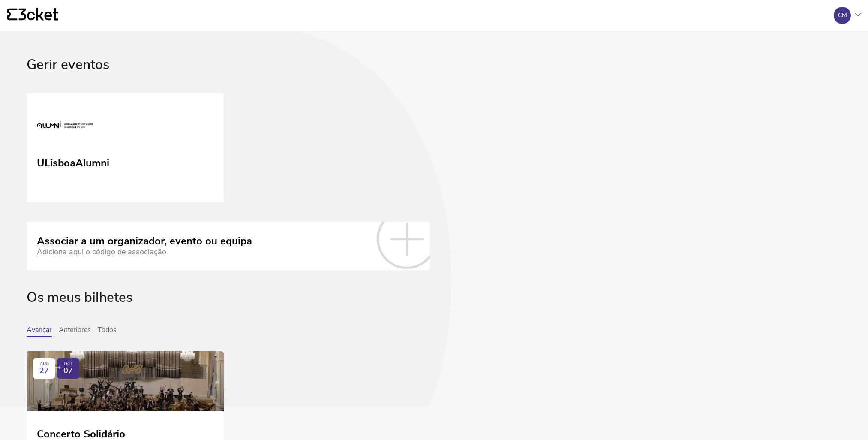 This screenshot has height=440, width=868. What do you see at coordinates (434, 308) in the screenshot?
I see `div: Os meus bilhetes` at bounding box center [434, 308].